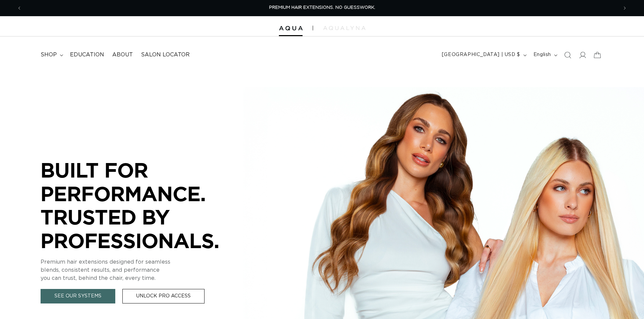 This screenshot has width=644, height=319. Describe the element at coordinates (542, 55) in the screenshot. I see `span: English` at that location.